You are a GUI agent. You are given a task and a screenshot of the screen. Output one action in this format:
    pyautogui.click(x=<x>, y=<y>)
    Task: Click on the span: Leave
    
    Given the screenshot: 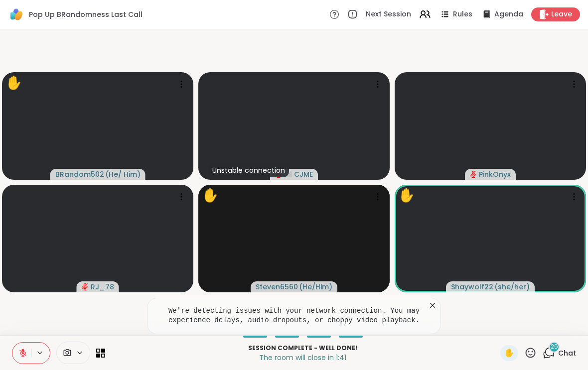 What is the action you would take?
    pyautogui.click(x=562, y=15)
    